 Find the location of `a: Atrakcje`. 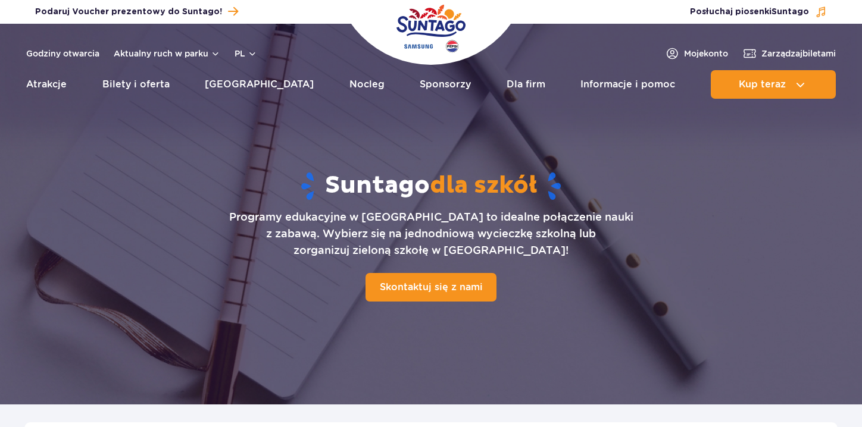

a: Atrakcje is located at coordinates (46, 85).